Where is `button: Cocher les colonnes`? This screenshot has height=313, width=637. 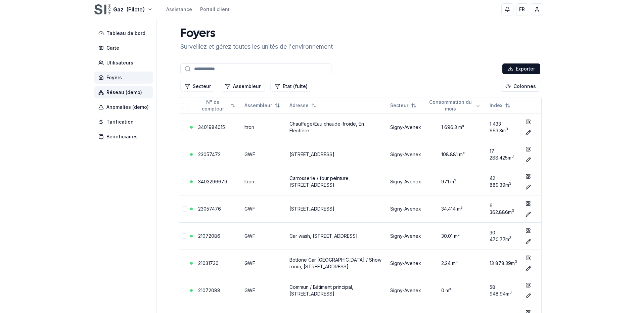 button: Cocher les colonnes is located at coordinates (520, 86).